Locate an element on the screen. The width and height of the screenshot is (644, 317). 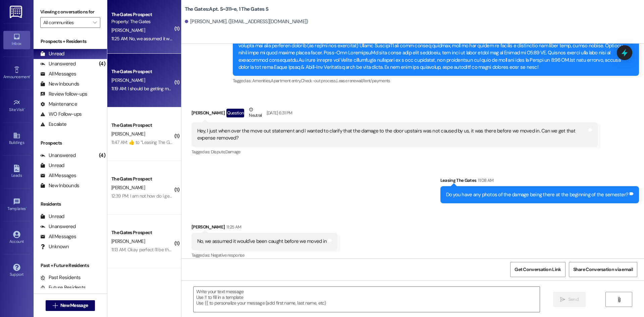
input: All communities is located at coordinates (66, 22).